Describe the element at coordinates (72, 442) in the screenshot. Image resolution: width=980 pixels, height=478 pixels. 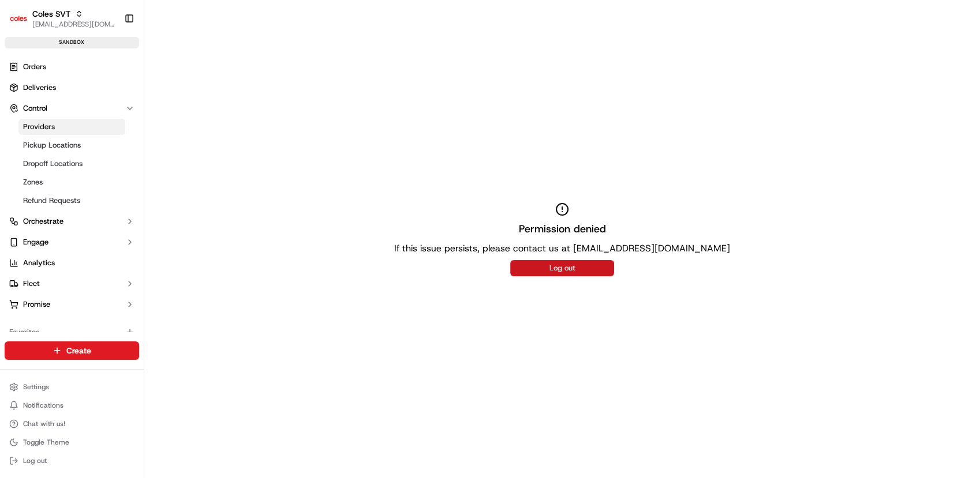
I see `button: Toggle Theme` at that location.